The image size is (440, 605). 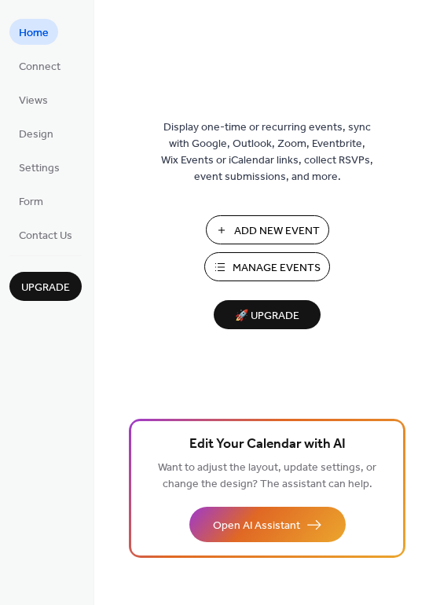 I want to click on span: Connect, so click(x=39, y=67).